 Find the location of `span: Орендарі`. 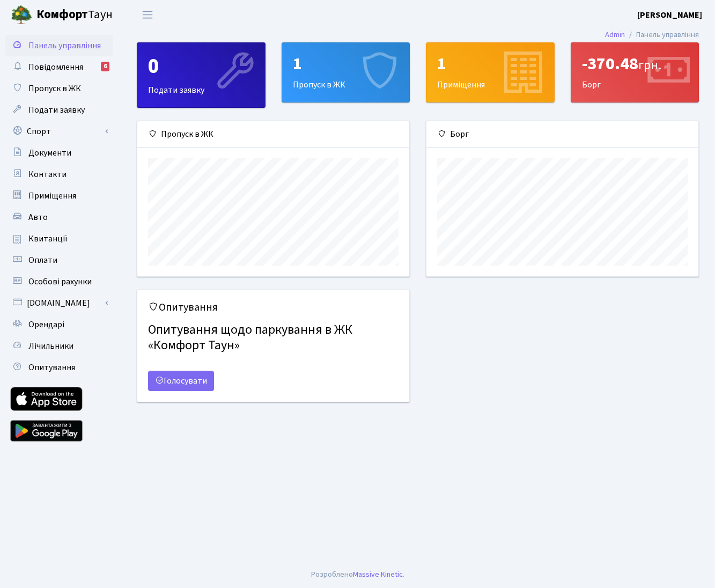

span: Орендарі is located at coordinates (46, 325).